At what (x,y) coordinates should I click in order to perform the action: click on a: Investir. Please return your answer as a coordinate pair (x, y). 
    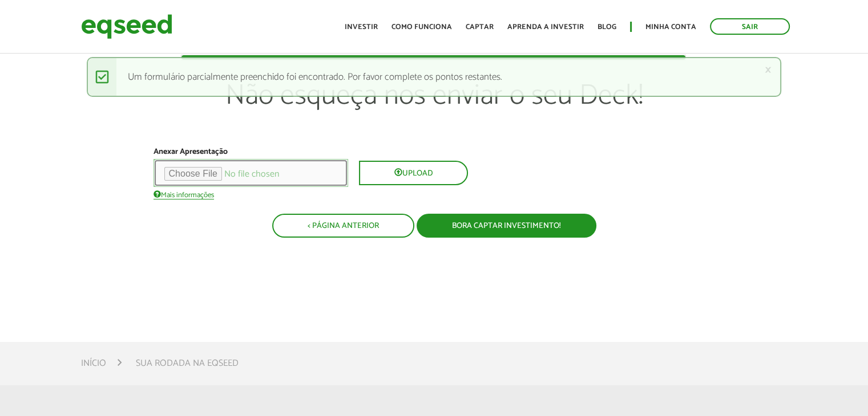
    Looking at the image, I should click on (361, 27).